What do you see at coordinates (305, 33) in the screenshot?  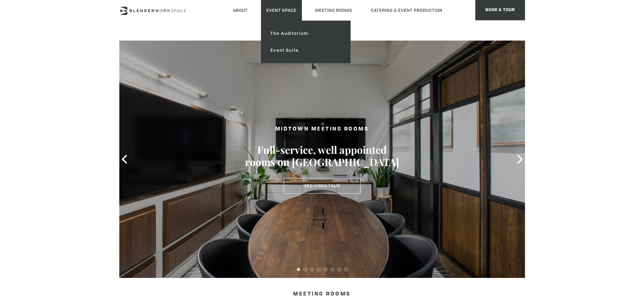 I see `a: The Auditorium` at bounding box center [305, 33].